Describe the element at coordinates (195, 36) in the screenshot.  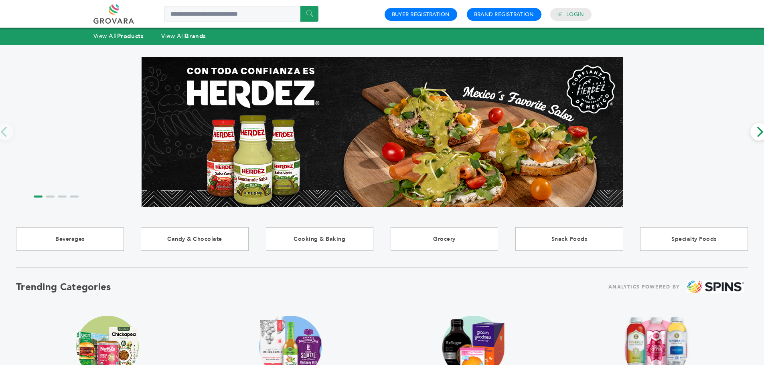
I see `strong: Brands` at that location.